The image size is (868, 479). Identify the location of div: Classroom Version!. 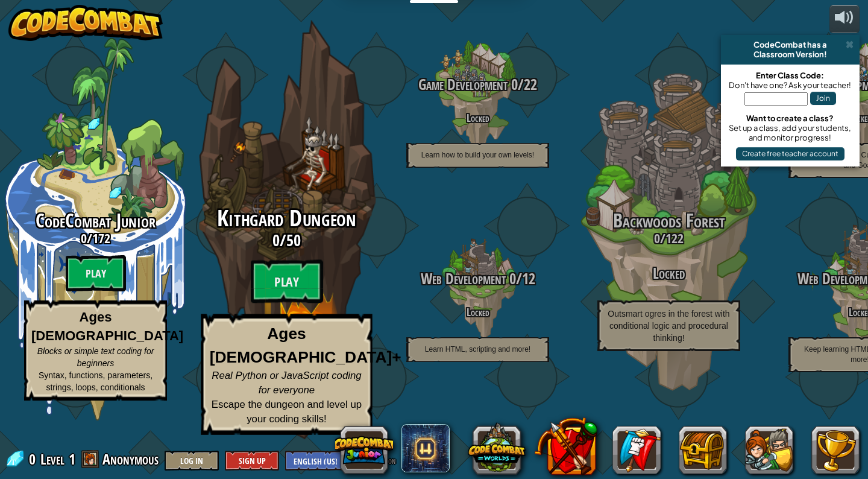
(790, 55).